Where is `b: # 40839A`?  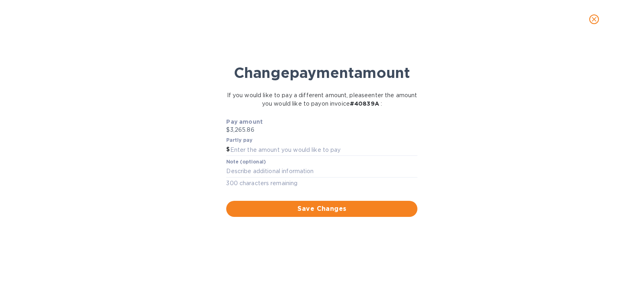 b: # 40839A is located at coordinates (364, 104).